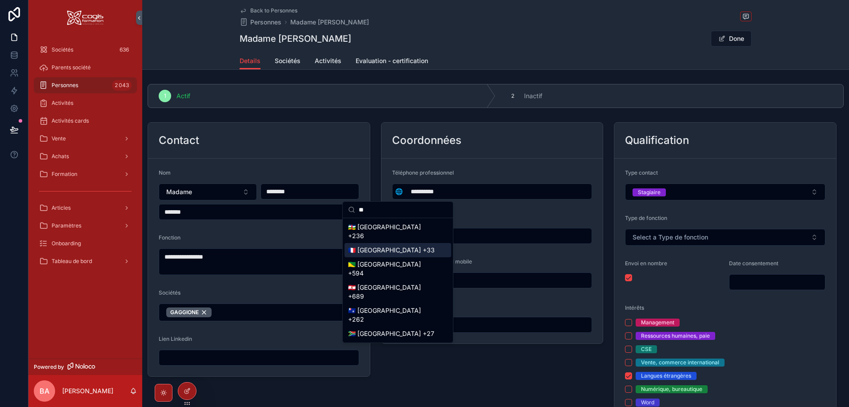 The width and height of the screenshot is (849, 407). What do you see at coordinates (85, 208) in the screenshot?
I see `a: Articles` at bounding box center [85, 208].